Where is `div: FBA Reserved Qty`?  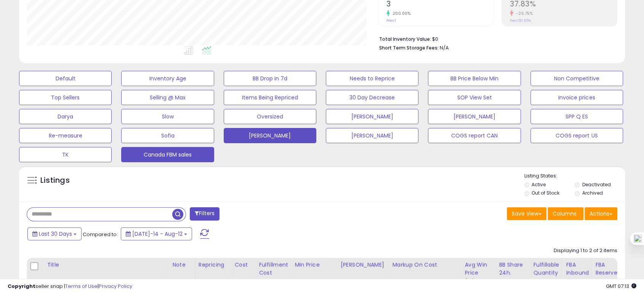 div: FBA Reserved Qty is located at coordinates (608, 273).